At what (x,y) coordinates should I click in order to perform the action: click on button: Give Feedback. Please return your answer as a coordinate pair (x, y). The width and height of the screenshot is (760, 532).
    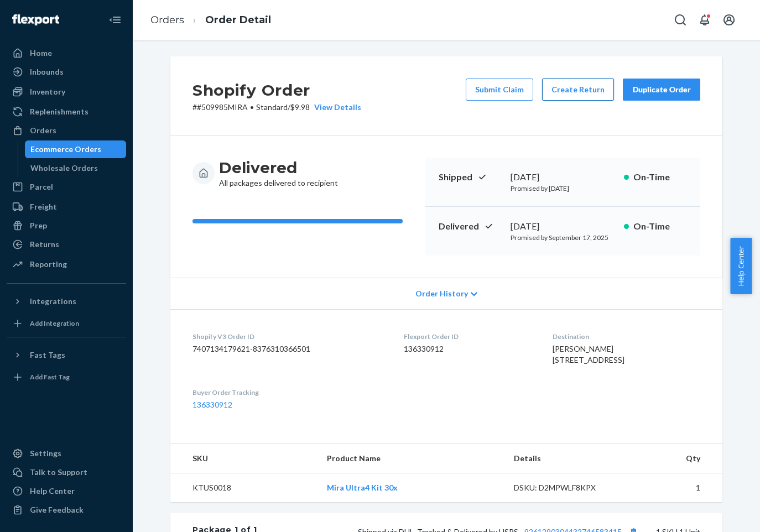
    Looking at the image, I should click on (67, 510).